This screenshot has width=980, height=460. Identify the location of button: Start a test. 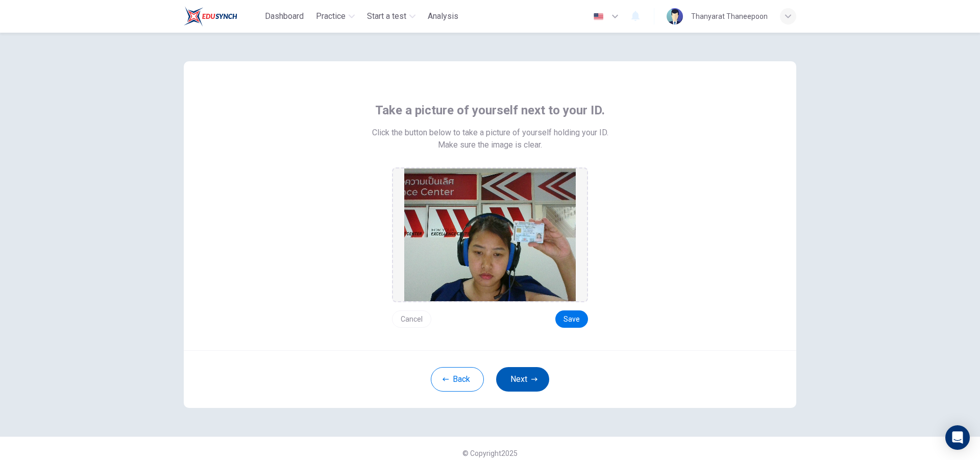
(391, 16).